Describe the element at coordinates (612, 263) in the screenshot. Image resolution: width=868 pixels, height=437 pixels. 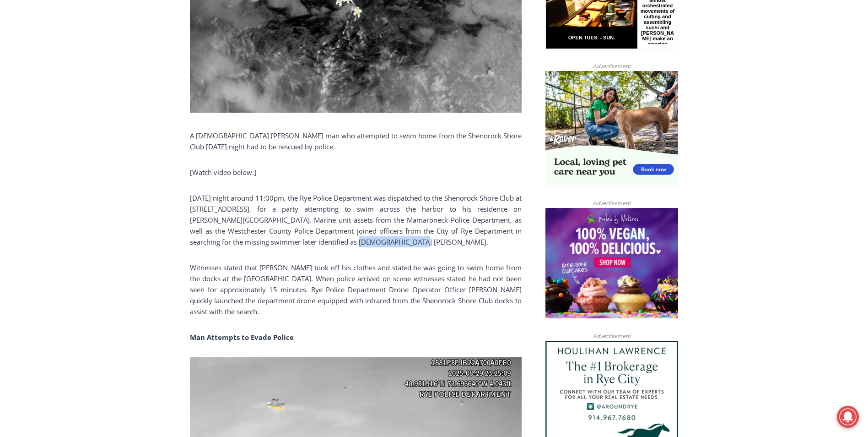
I see `img: Baked by Melissa` at that location.